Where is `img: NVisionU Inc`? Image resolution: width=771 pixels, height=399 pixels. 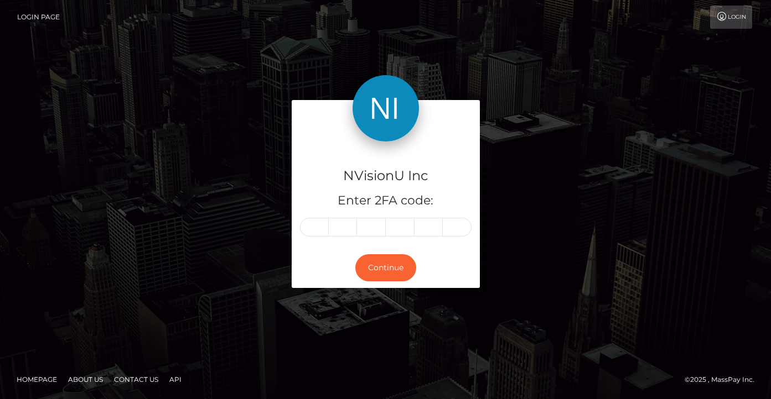 img: NVisionU Inc is located at coordinates (386, 108).